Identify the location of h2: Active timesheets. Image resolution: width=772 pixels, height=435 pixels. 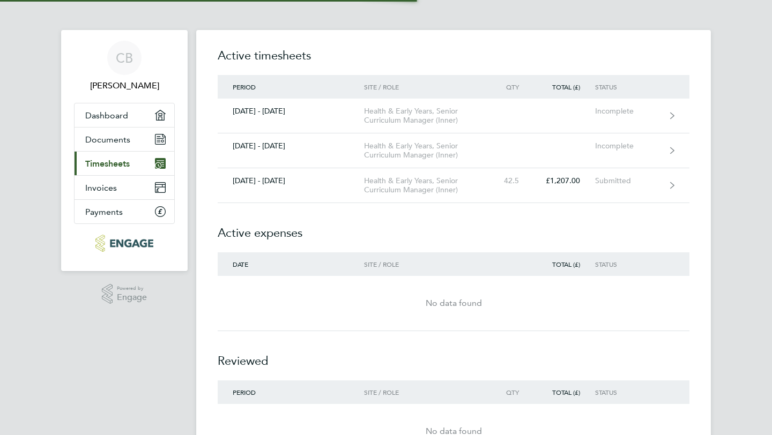
(454, 61).